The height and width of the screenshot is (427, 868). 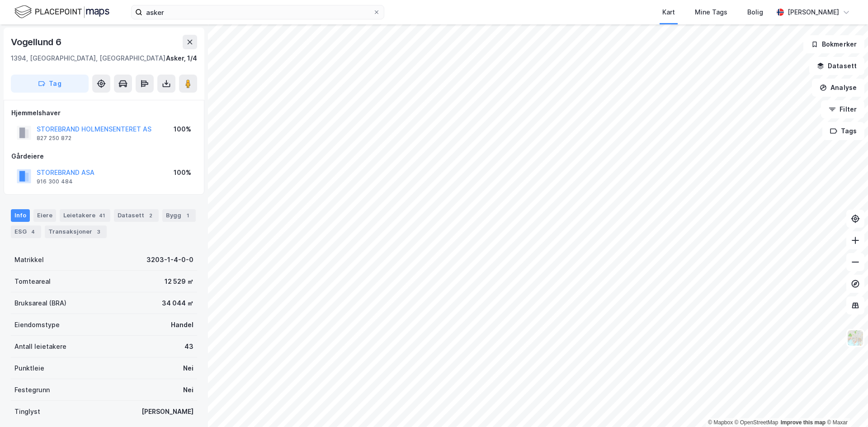 What do you see at coordinates (55, 181) in the screenshot?
I see `div: 916 300 484` at bounding box center [55, 181].